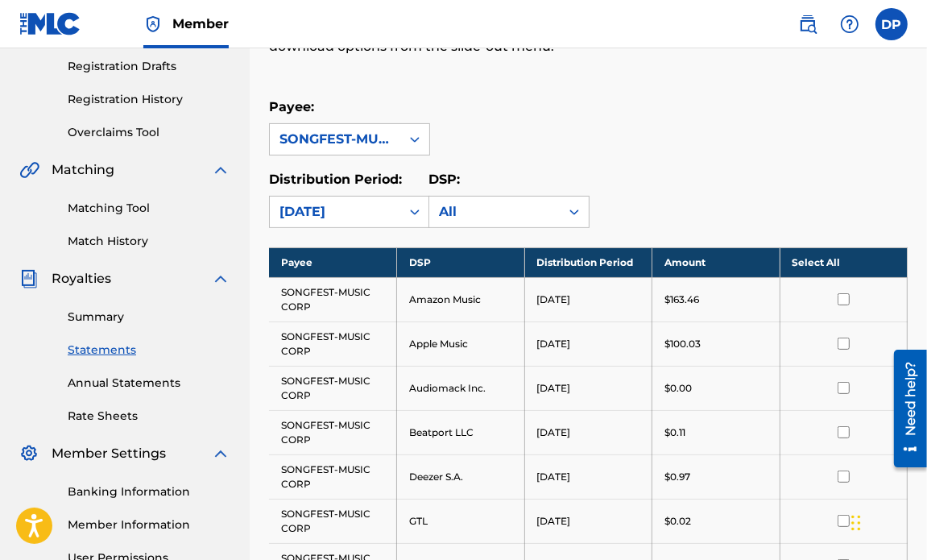 This screenshot has height=560, width=927. Describe the element at coordinates (29, 454) in the screenshot. I see `img: Member Settings` at that location.